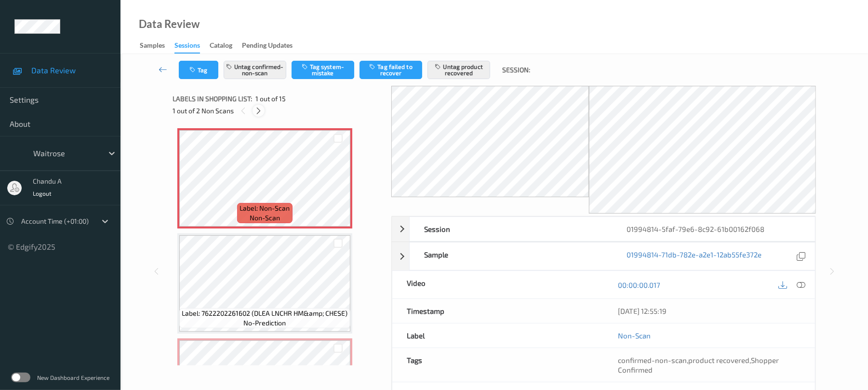 The image size is (868, 390). What do you see at coordinates (267, 46) in the screenshot?
I see `div: Pending Updates` at bounding box center [267, 46].